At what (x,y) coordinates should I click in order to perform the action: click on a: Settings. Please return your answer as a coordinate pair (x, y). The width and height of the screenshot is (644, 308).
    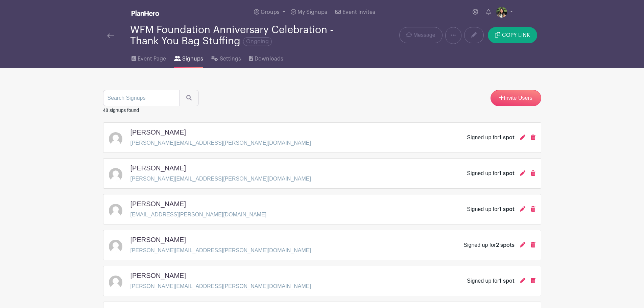
    Looking at the image, I should click on (226, 57).